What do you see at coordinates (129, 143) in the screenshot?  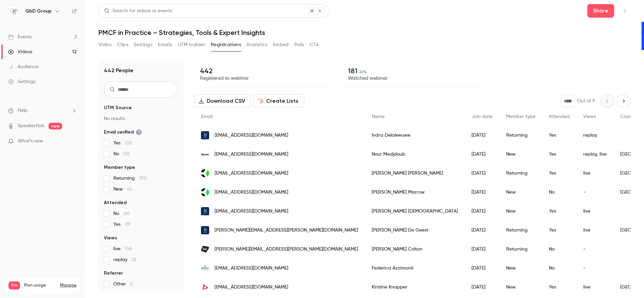 I see `span: 226` at bounding box center [129, 143].